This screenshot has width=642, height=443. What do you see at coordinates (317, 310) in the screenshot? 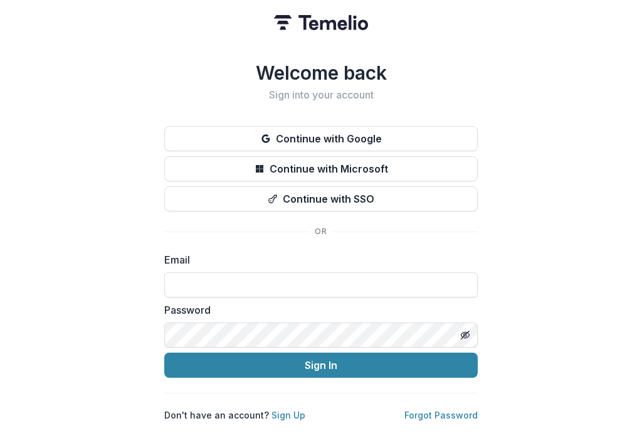
I see `label: Password` at bounding box center [317, 310].